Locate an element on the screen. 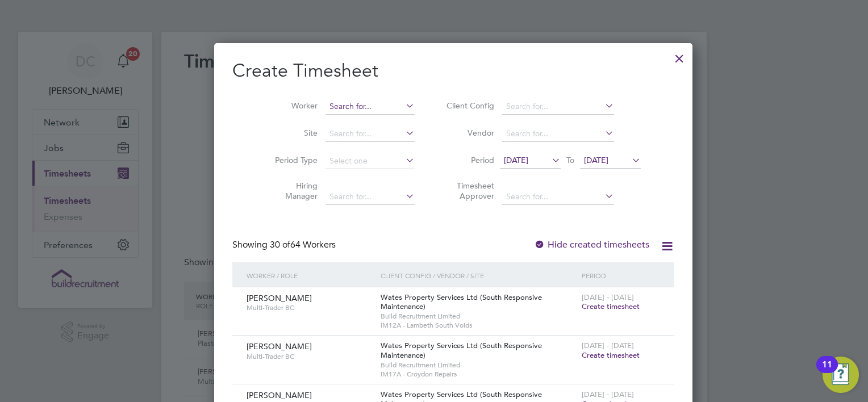 This screenshot has width=868, height=402. label: Period is located at coordinates (469, 160).